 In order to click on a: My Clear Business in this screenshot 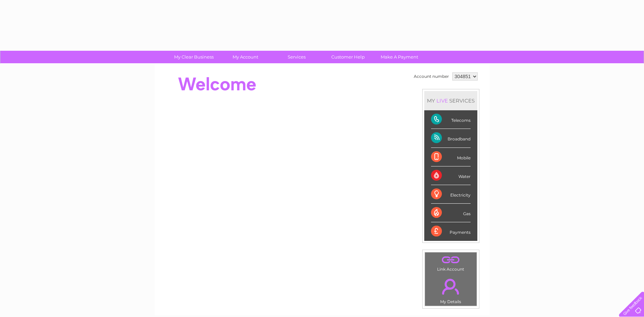, I will do `click(194, 57)`.